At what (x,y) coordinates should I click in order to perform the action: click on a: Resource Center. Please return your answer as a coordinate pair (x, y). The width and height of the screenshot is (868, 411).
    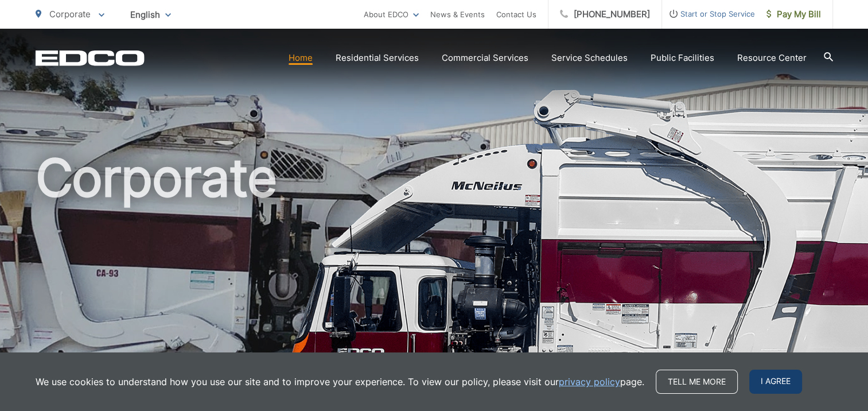
    Looking at the image, I should click on (772, 58).